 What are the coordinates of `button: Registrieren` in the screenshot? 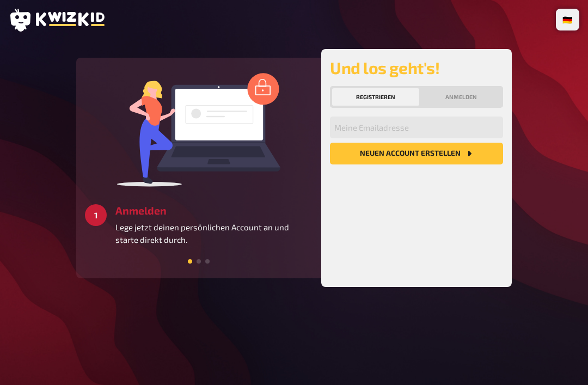 It's located at (376, 97).